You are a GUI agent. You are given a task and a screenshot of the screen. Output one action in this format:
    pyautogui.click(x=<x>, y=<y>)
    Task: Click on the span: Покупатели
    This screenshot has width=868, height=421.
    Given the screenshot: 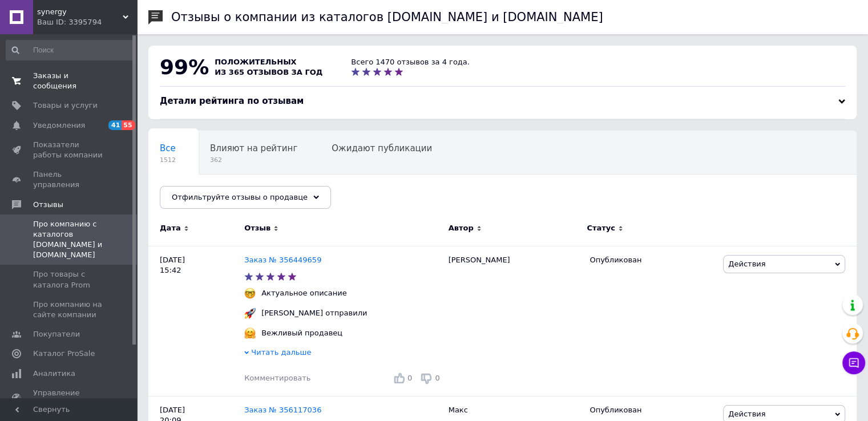 What is the action you would take?
    pyautogui.click(x=57, y=334)
    